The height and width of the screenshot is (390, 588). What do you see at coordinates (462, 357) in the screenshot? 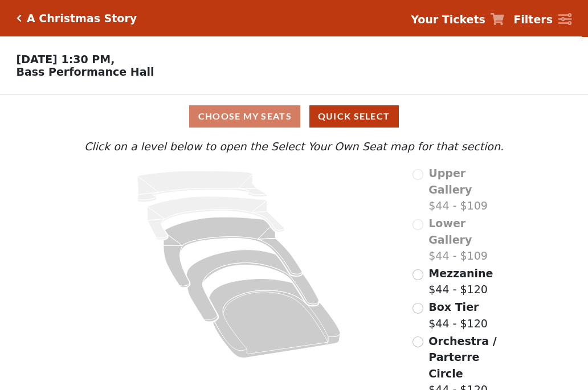
I see `span: Orchestra / Parterre Circle` at bounding box center [462, 357].